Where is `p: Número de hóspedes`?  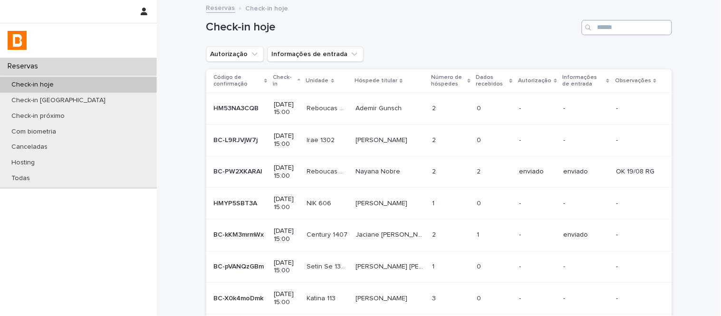 p: Número de hóspedes is located at coordinates (448, 81).